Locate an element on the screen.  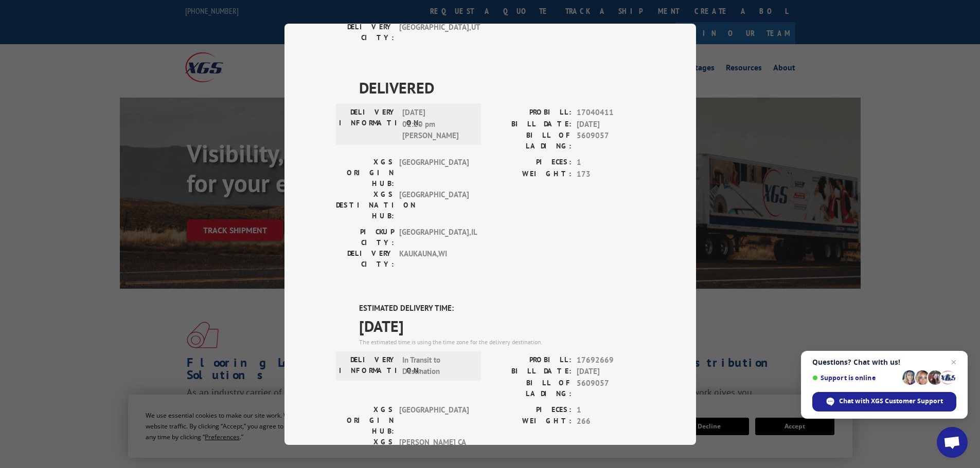
span: In Transit to Destination is located at coordinates (437, 366).